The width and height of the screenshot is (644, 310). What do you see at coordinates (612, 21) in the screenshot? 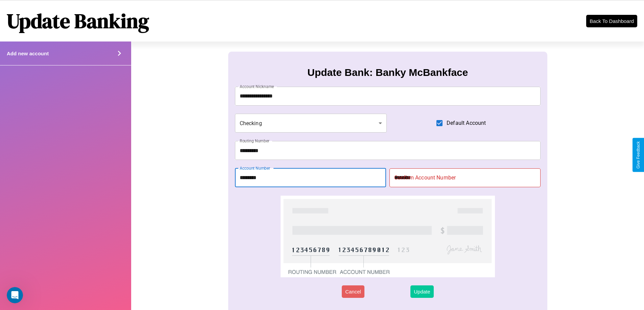
I see `button: Back To Dashboard` at bounding box center [612, 21].